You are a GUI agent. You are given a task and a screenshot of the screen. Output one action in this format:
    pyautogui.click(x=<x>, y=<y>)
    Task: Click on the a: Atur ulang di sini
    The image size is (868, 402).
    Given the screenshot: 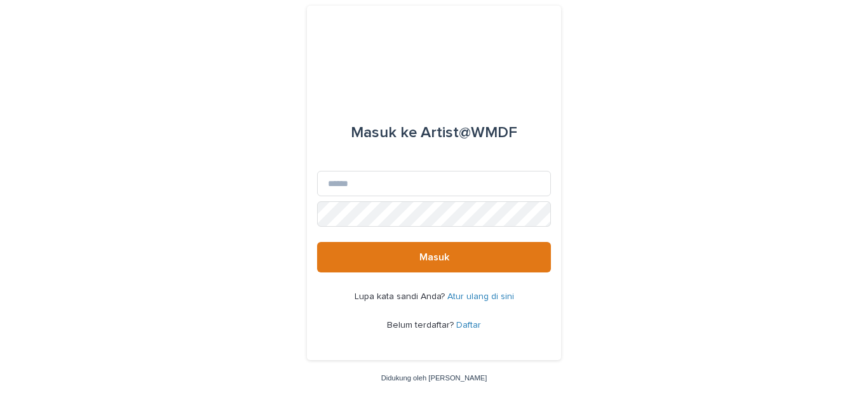 What is the action you would take?
    pyautogui.click(x=481, y=297)
    